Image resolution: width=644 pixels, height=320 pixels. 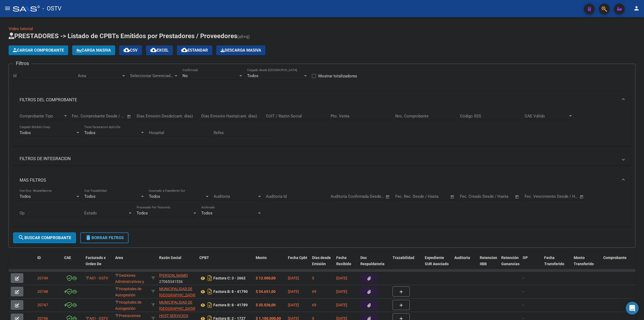 I want to click on span: 20747, so click(x=42, y=305).